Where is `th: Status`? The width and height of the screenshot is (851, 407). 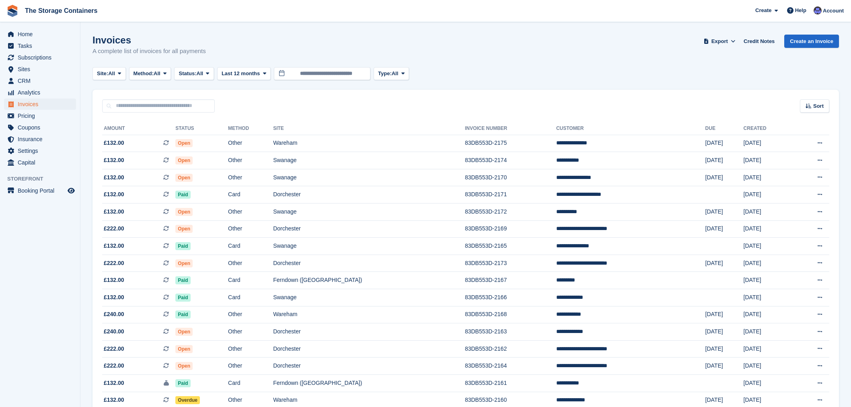 th: Status is located at coordinates (202, 129).